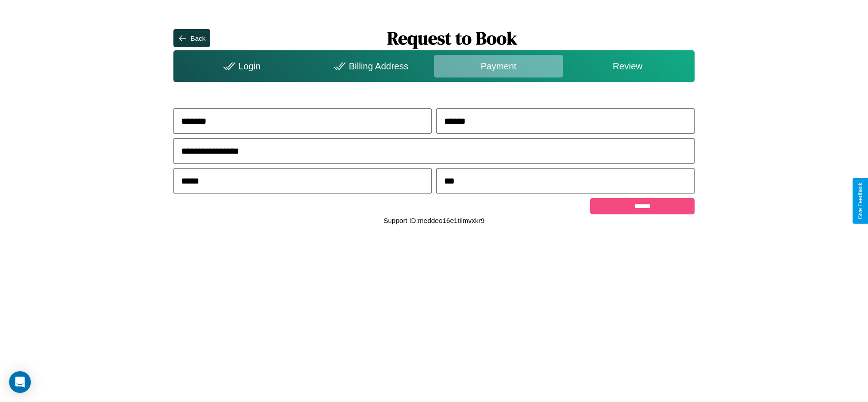  Describe the element at coordinates (191, 38) in the screenshot. I see `button: Back` at that location.